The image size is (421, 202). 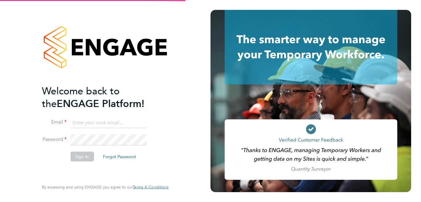 What do you see at coordinates (54, 122) in the screenshot?
I see `label: Email` at bounding box center [54, 122].